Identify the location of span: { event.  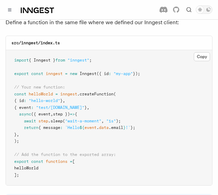
(22, 108).